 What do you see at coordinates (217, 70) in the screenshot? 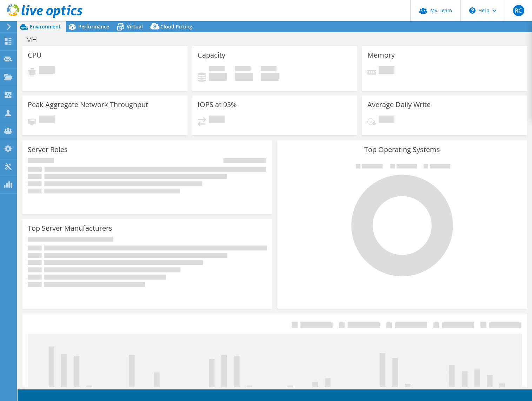
I see `span: Used` at bounding box center [217, 70].